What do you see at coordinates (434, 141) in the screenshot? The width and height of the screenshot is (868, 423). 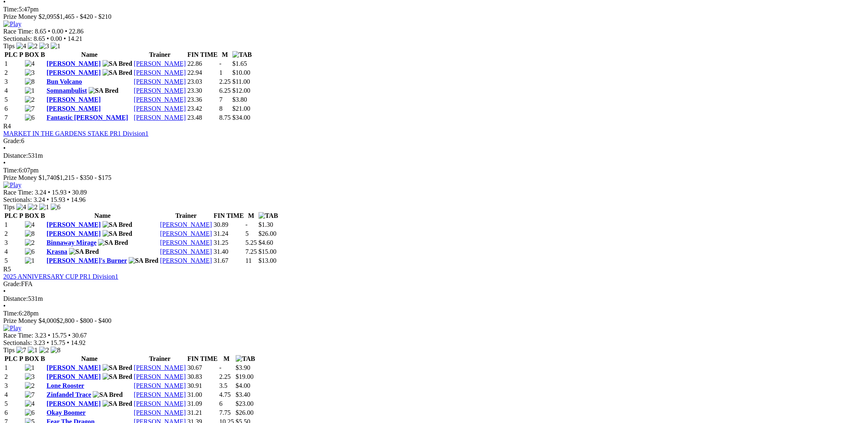 I see `div: 6` at bounding box center [434, 141].